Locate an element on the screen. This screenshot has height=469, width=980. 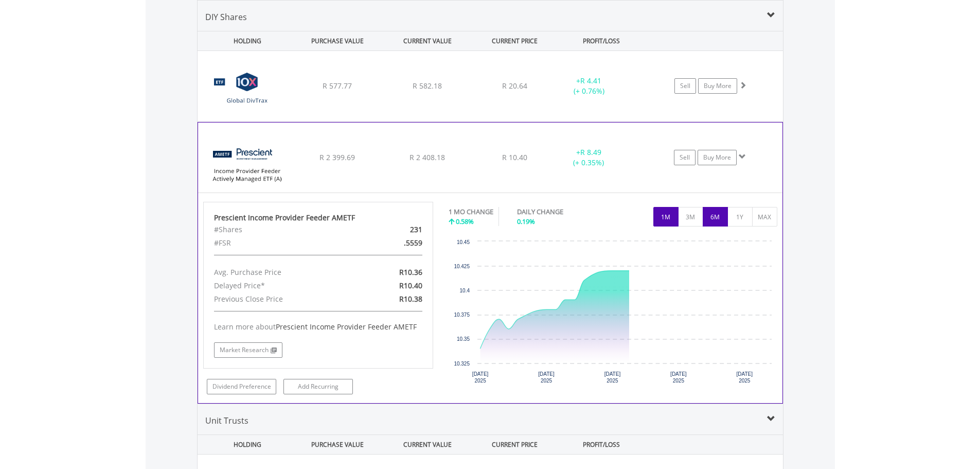
span: R 2 399.69 is located at coordinates (337, 157).